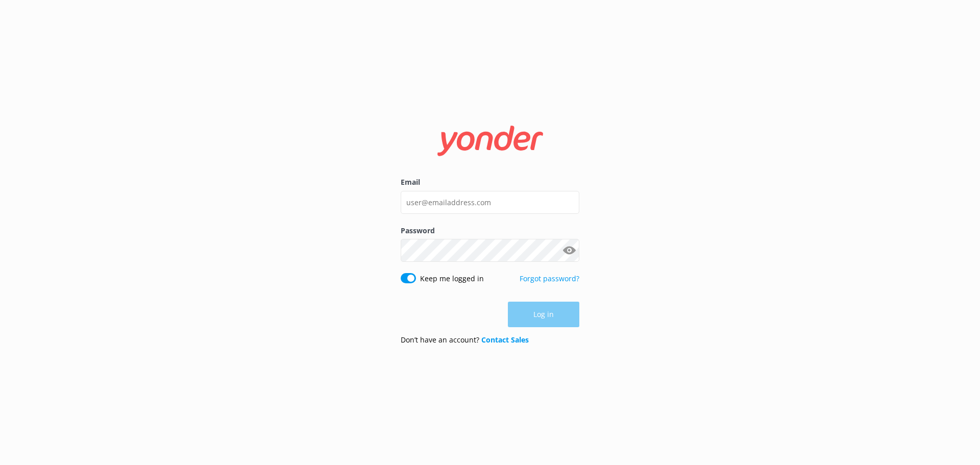  I want to click on a: Contact Sales, so click(505, 339).